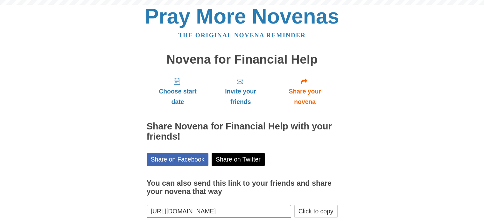 The image size is (484, 221). What do you see at coordinates (238, 160) in the screenshot?
I see `a: Share on Twitter` at bounding box center [238, 160].